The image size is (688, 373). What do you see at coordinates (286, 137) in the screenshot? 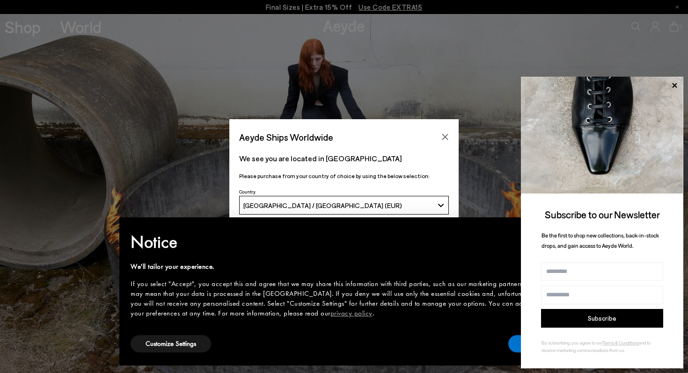
I see `span: Aeyde Ships Worldwide` at bounding box center [286, 137].